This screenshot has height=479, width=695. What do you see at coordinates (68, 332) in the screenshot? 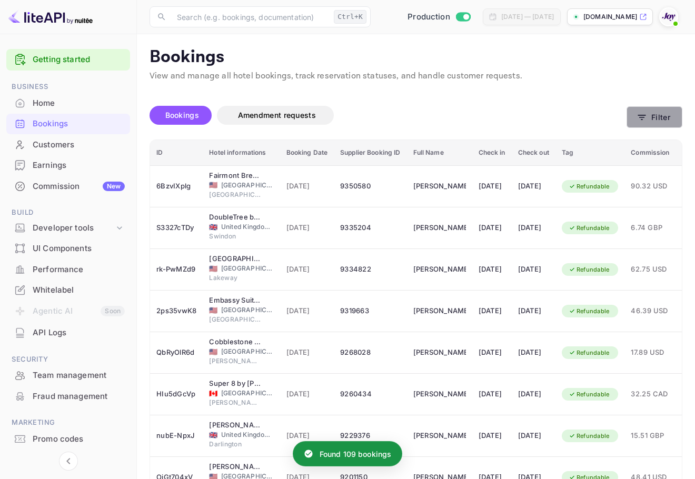
I see `a: API Logs` at bounding box center [68, 332].